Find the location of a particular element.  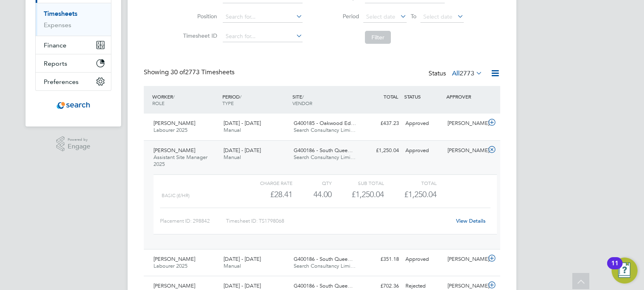

button: Finance is located at coordinates (73, 45).